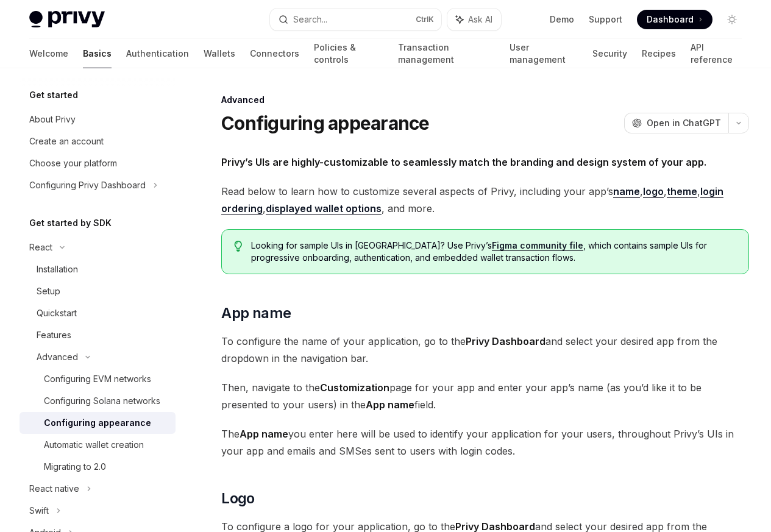 Image resolution: width=771 pixels, height=532 pixels. I want to click on a: Basics, so click(97, 54).